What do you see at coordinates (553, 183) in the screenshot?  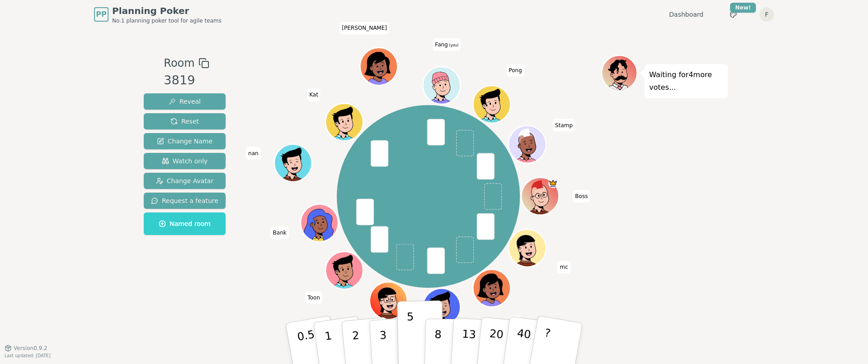 I see `span: Boss is the host` at bounding box center [553, 183].